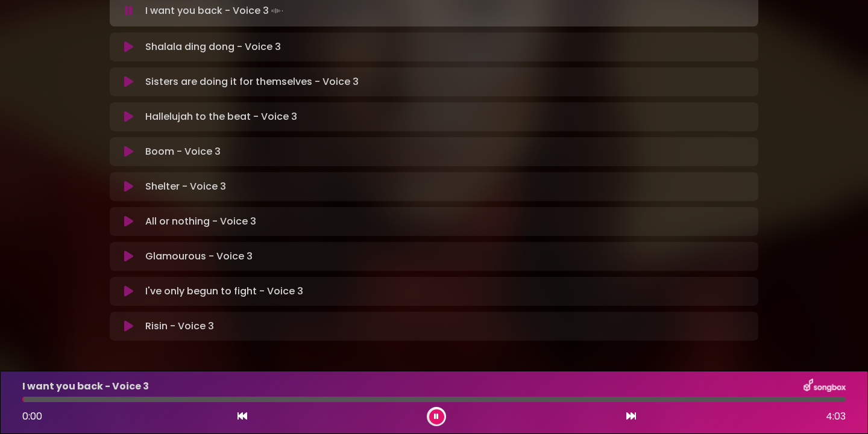 The height and width of the screenshot is (434, 868). I want to click on img: waveform4.gif, so click(278, 11).